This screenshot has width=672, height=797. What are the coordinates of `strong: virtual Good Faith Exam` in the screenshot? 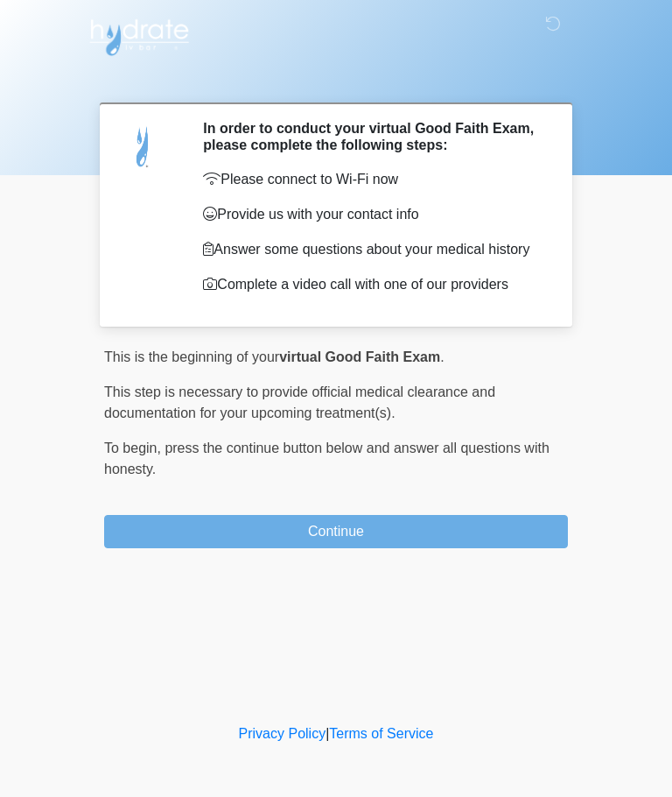 It's located at (360, 357).